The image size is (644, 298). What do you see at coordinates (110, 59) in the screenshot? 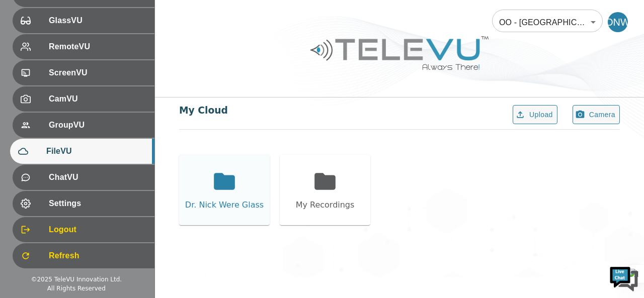
I see `div: Chat with us now` at bounding box center [110, 59].